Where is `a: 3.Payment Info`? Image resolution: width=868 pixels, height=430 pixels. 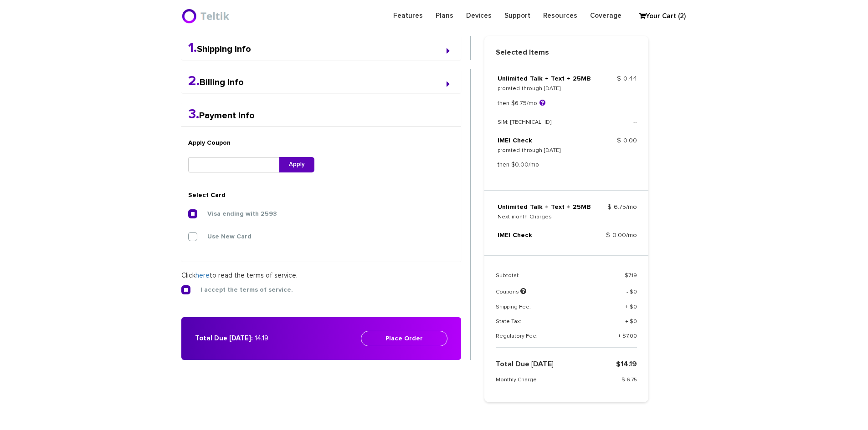 a: 3.Payment Info is located at coordinates (221, 115).